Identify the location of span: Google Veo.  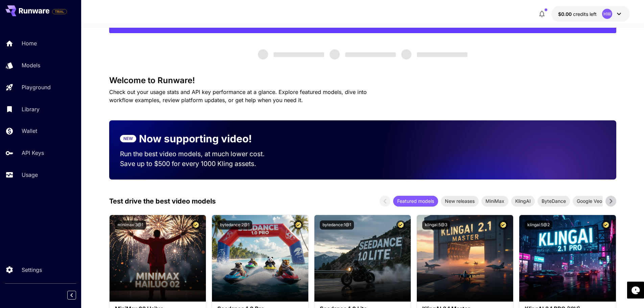
(589, 201).